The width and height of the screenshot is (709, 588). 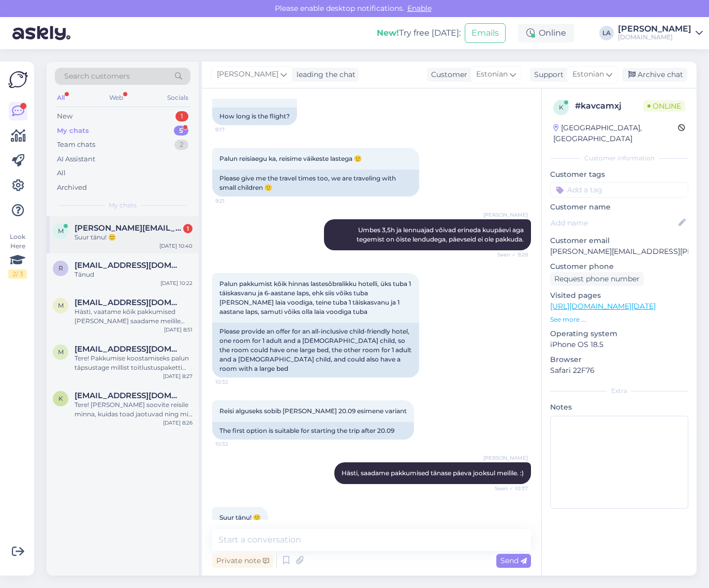 What do you see at coordinates (128, 266) in the screenshot?
I see `span: raudseppkerli@gmail.com` at bounding box center [128, 266].